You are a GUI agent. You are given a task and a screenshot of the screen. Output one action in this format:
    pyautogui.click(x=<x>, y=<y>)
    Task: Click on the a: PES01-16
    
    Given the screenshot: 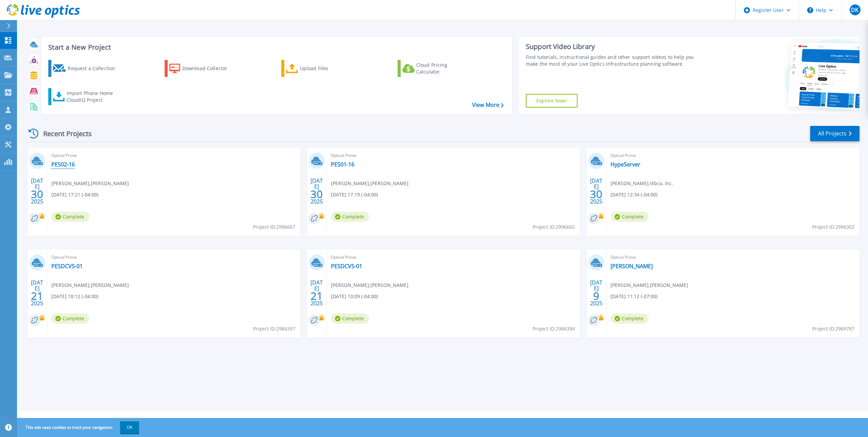 What is the action you would take?
    pyautogui.click(x=343, y=164)
    